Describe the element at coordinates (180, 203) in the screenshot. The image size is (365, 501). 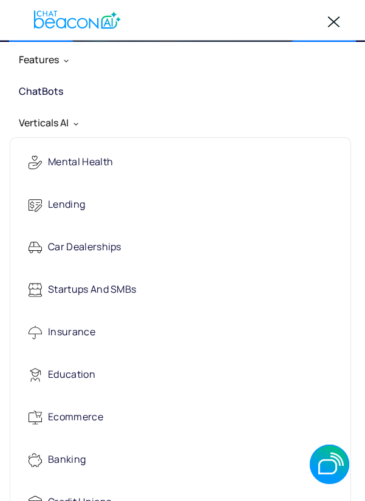
I see `a: Lending` at that location.